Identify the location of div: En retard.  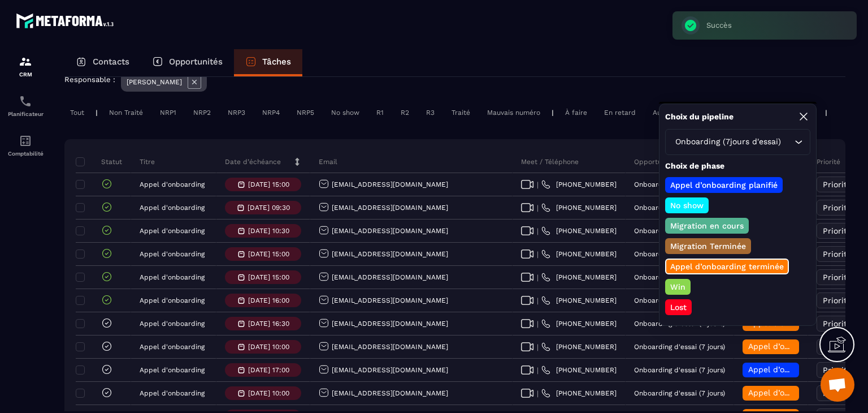
(620, 112).